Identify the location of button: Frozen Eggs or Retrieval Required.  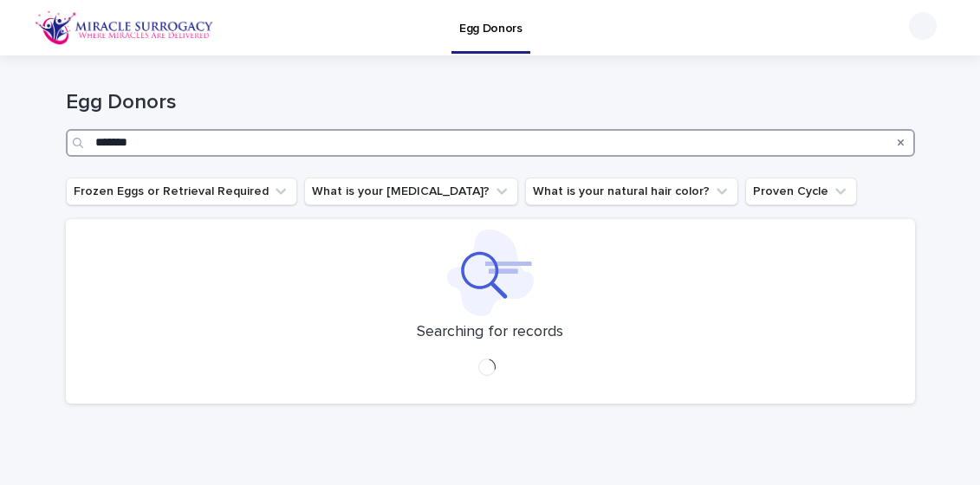
(181, 192).